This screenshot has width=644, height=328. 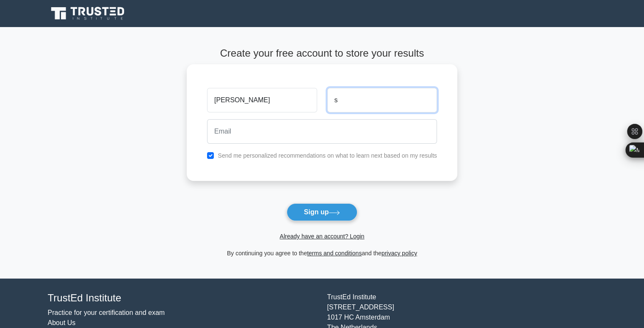 I want to click on input: Last name, so click(x=382, y=100).